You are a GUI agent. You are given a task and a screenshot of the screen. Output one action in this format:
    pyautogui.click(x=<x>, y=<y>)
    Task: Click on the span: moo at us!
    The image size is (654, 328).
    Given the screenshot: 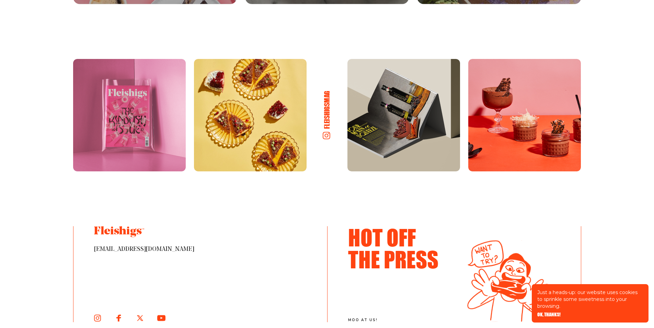 What is the action you would take?
    pyautogui.click(x=399, y=320)
    